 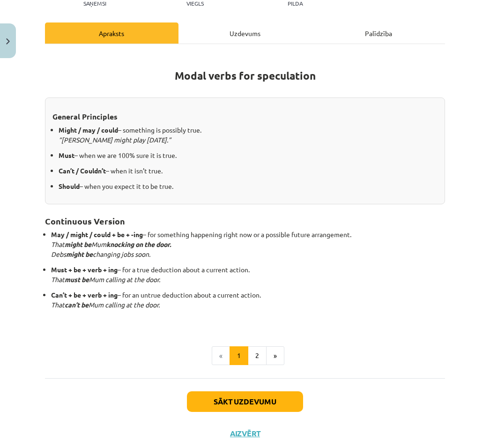 I want to click on strong: Must, so click(x=66, y=155).